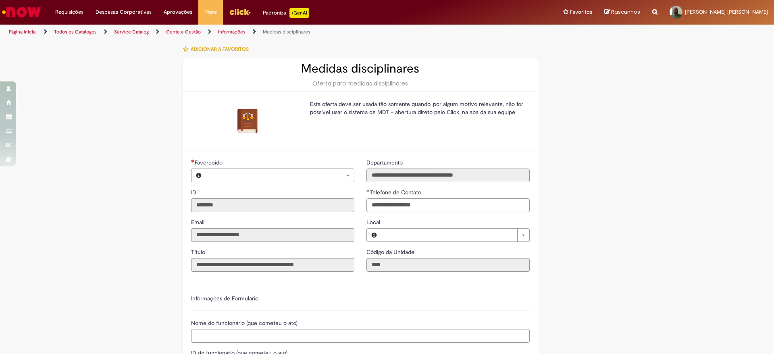  What do you see at coordinates (232, 32) in the screenshot?
I see `a: Informações` at bounding box center [232, 32].